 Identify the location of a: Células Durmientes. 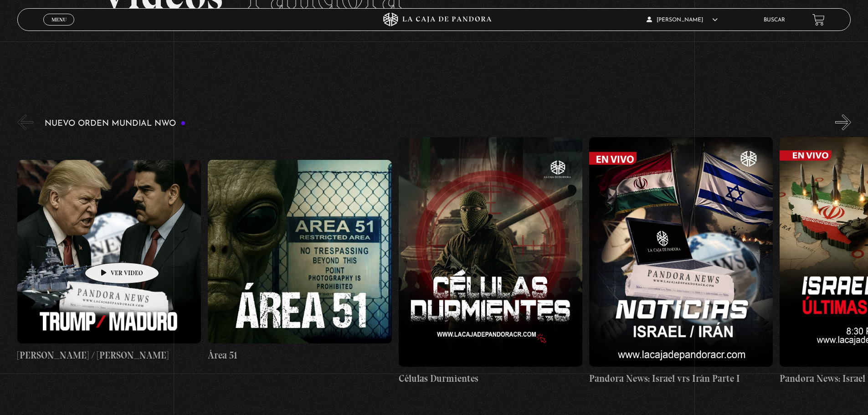
(490, 261).